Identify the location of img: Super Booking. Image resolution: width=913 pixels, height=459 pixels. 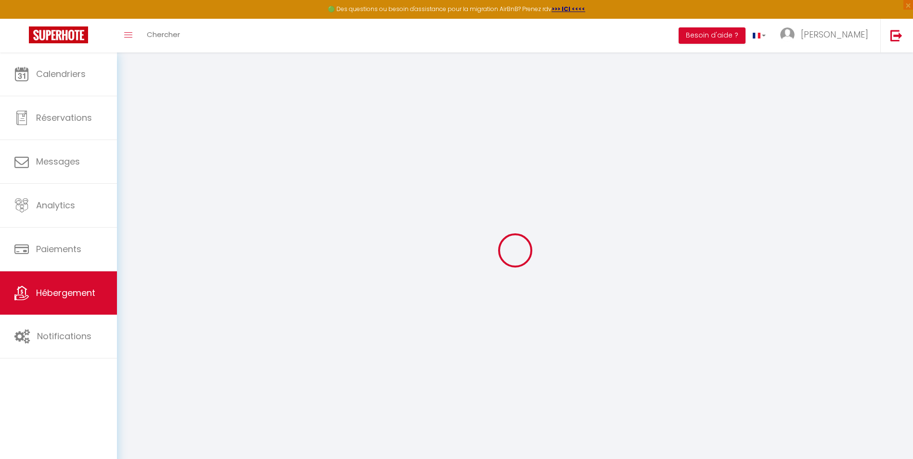
(58, 35).